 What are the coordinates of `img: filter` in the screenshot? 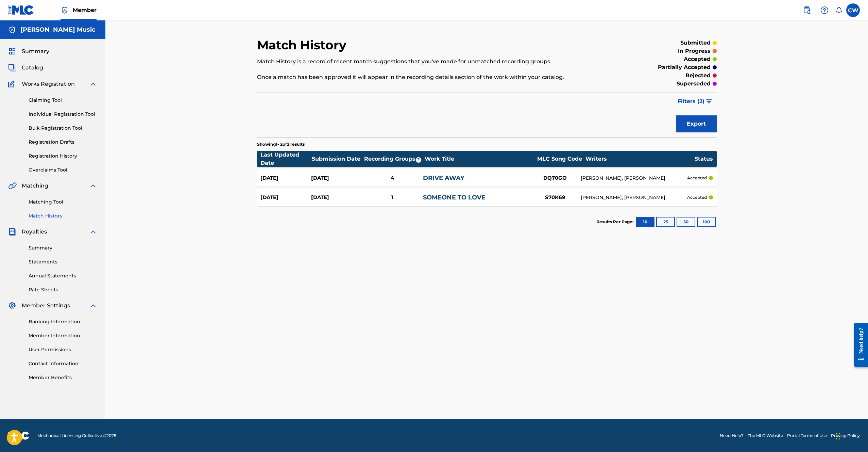 It's located at (709, 102).